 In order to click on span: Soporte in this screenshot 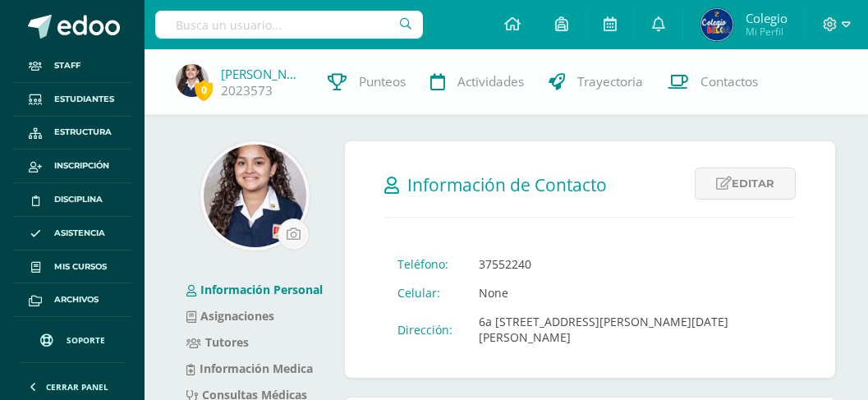, I will do `click(85, 340)`.